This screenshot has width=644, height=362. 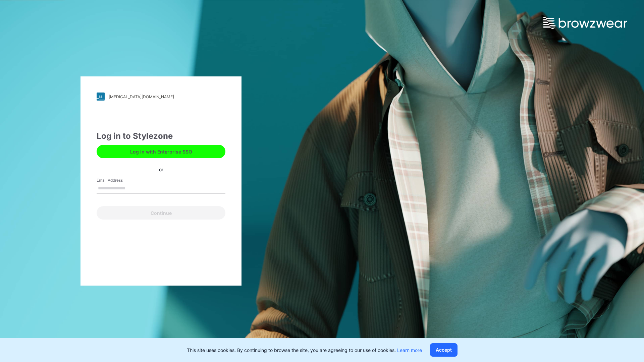 What do you see at coordinates (586, 23) in the screenshot?
I see `img: browzwear-logo.e42bd6dac1945053ebaf764b6aa21510.svg` at bounding box center [586, 23].